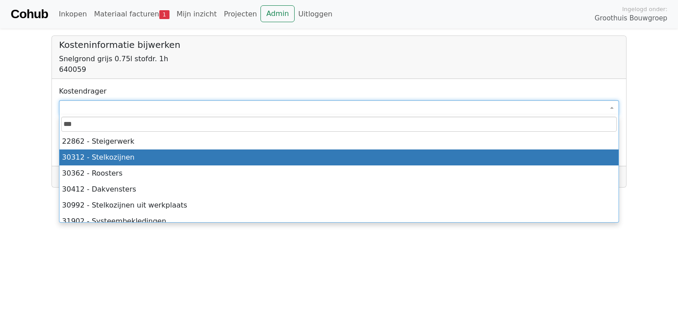  Describe the element at coordinates (277, 14) in the screenshot. I see `a: Admin` at that location.